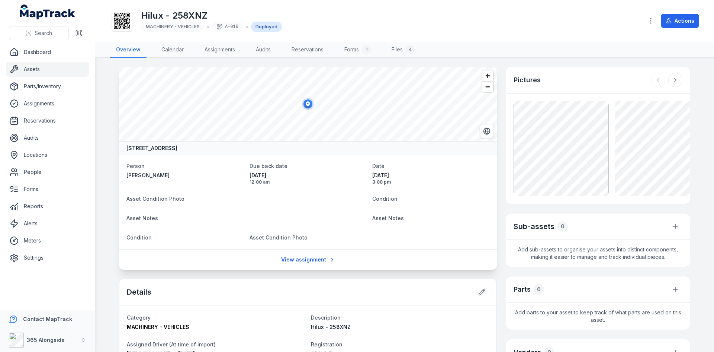 The height and width of the screenshot is (352, 714). Describe the element at coordinates (47, 172) in the screenshot. I see `a: People` at that location.